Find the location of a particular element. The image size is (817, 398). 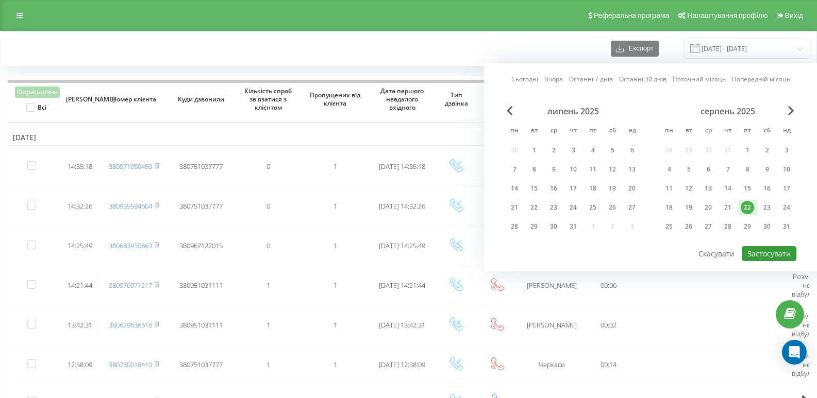

td: Черкаси is located at coordinates (551, 365).